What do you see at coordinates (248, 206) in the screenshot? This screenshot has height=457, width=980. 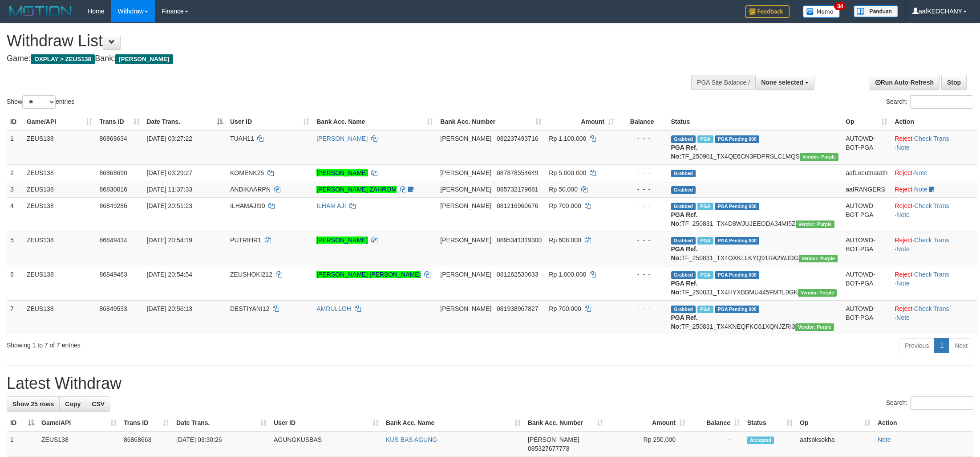 I see `span: ILHAMAJI90` at bounding box center [248, 206].